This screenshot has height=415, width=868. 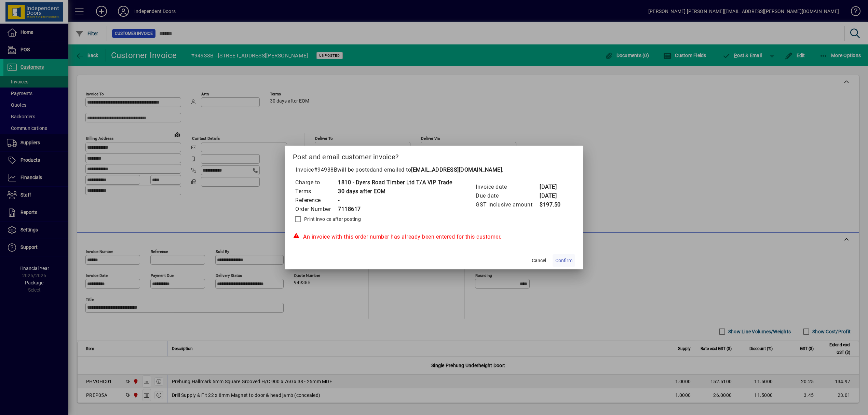 I want to click on td: Reference, so click(x=316, y=200).